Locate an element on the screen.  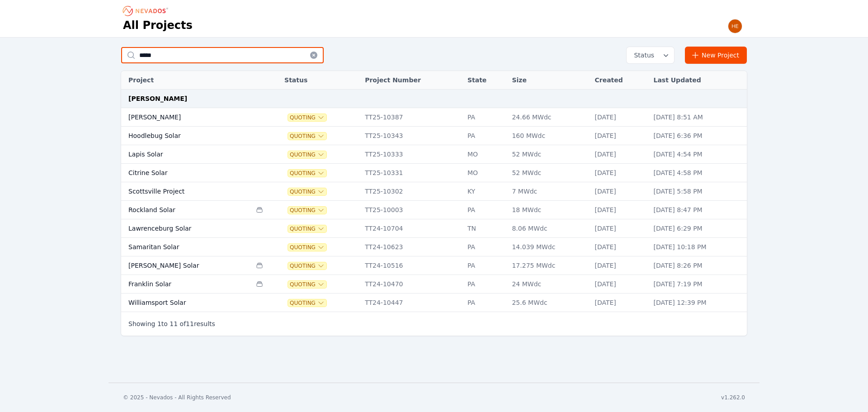
td: TT24-10470 is located at coordinates (412, 284).